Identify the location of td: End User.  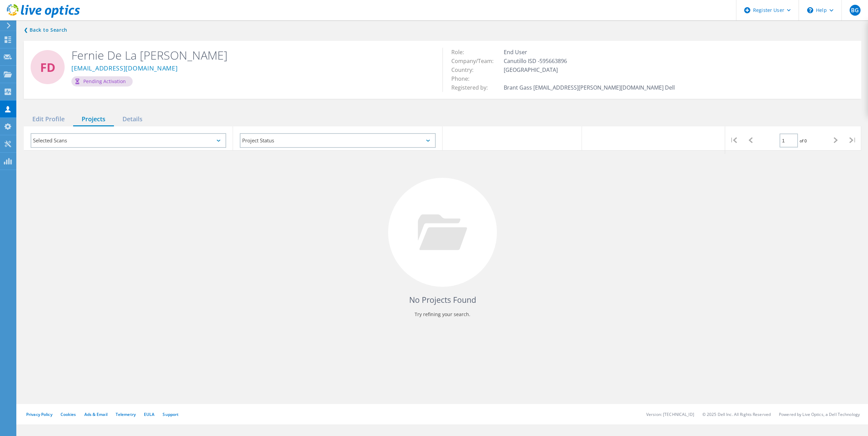
(589, 52).